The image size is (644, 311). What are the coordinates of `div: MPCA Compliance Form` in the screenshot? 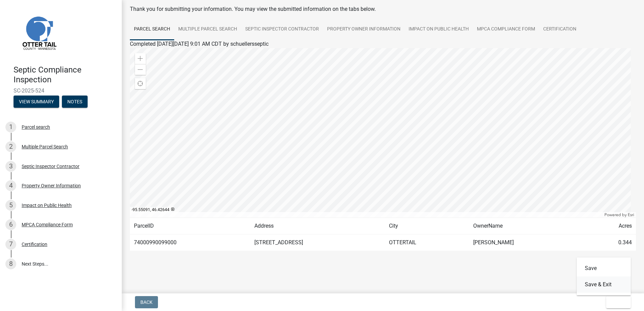 It's located at (47, 225).